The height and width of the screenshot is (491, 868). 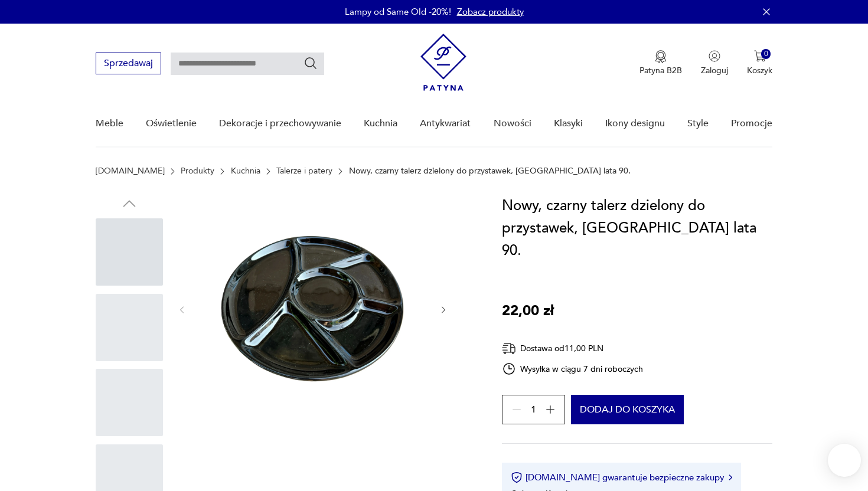 I want to click on div: Wysyłka w ciągu 7 dni roboczych, so click(x=573, y=369).